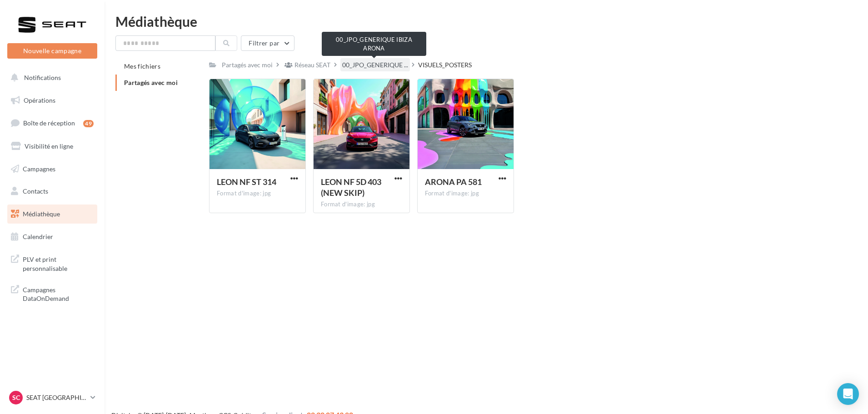 This screenshot has width=868, height=414. I want to click on span: Médiathèque, so click(41, 214).